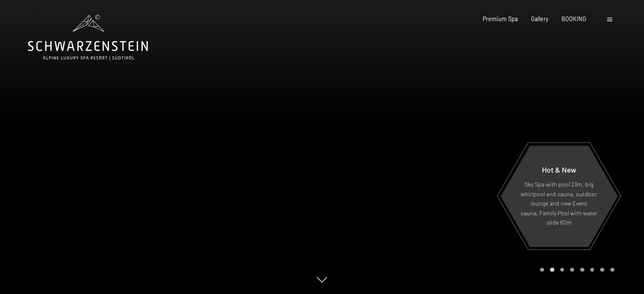 This screenshot has width=644, height=294. What do you see at coordinates (612, 270) in the screenshot?
I see `div: Carousel Page 8` at bounding box center [612, 270].